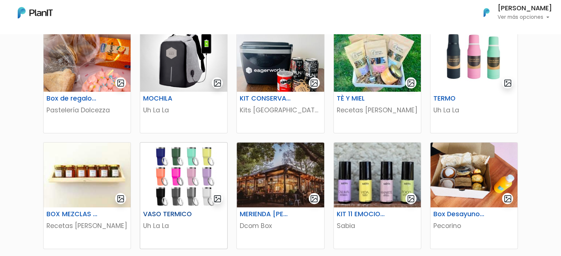  Describe the element at coordinates (265, 98) in the screenshot. I see `h6: KIT CONSERVADORA` at that location.